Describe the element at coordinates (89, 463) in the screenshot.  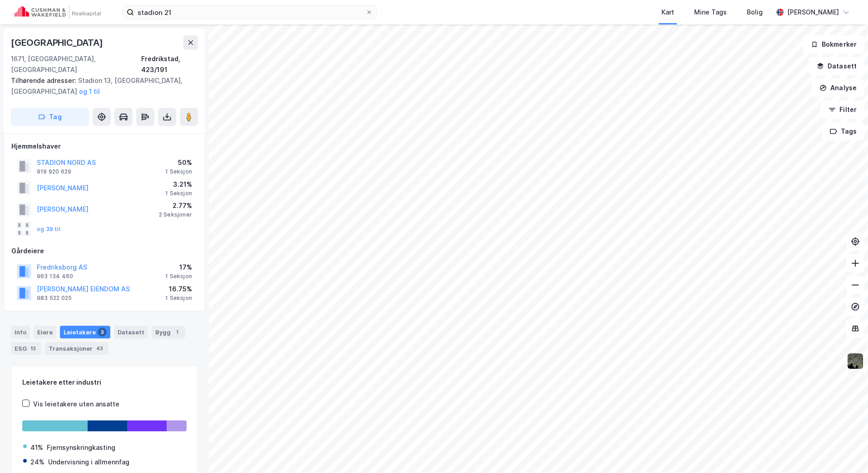
I see `div: Undervisning i allmennfag` at that location.